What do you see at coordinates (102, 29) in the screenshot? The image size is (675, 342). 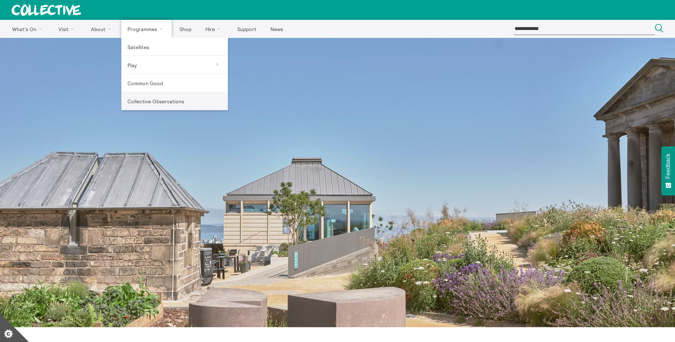 I see `a: About` at bounding box center [102, 29].